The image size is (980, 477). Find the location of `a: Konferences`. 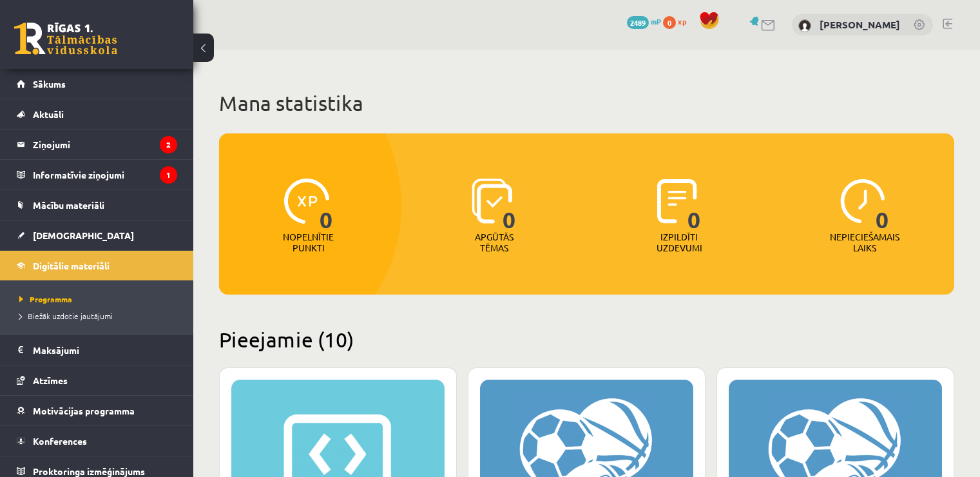

a: Konferences is located at coordinates (97, 441).